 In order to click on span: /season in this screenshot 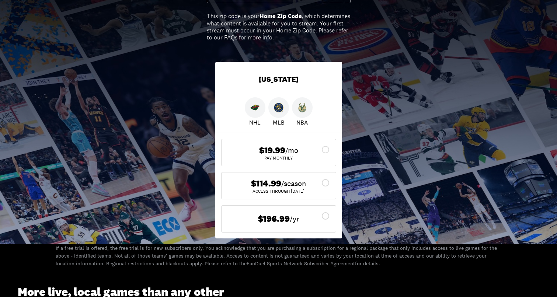, I will do `click(293, 183)`.